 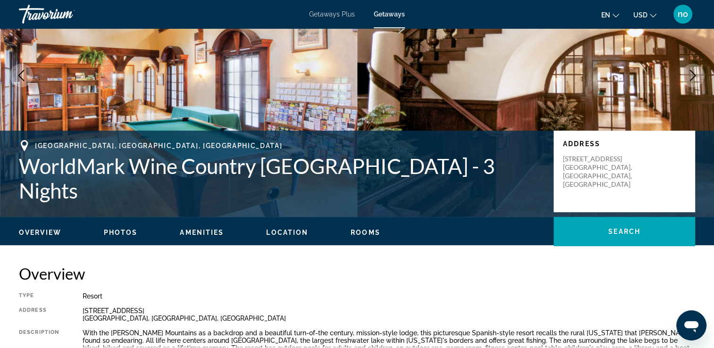 I want to click on button: Photos, so click(x=121, y=233).